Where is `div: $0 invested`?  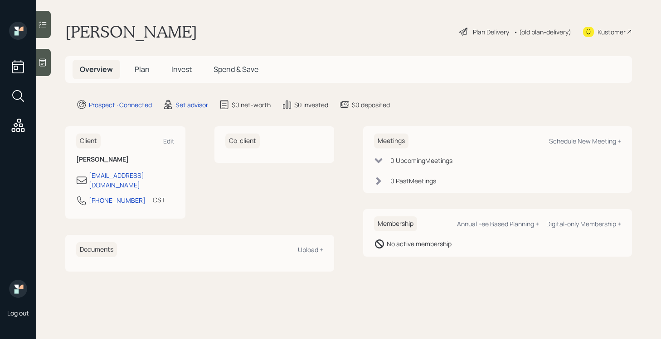 div: $0 invested is located at coordinates (311, 105).